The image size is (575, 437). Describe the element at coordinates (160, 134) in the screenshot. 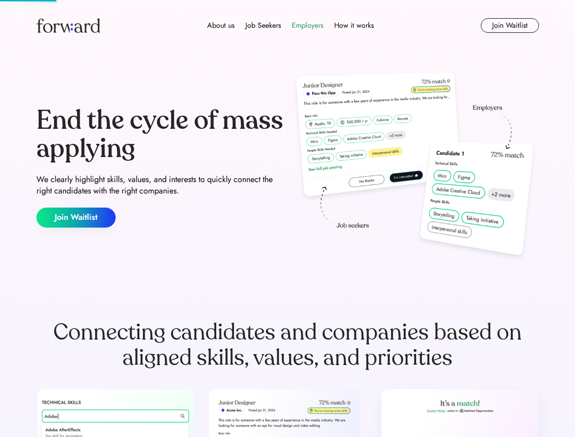

I see `div: End the cycle of mass applying` at that location.